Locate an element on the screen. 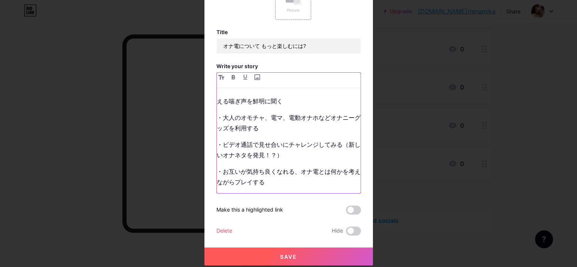 This screenshot has width=577, height=267. div: Picture is located at coordinates (293, 10).